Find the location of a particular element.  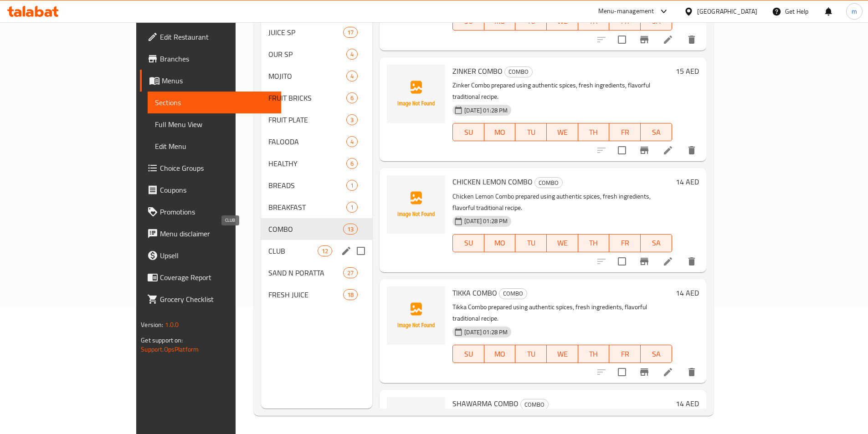

div: FALOODA4 is located at coordinates (317, 142).